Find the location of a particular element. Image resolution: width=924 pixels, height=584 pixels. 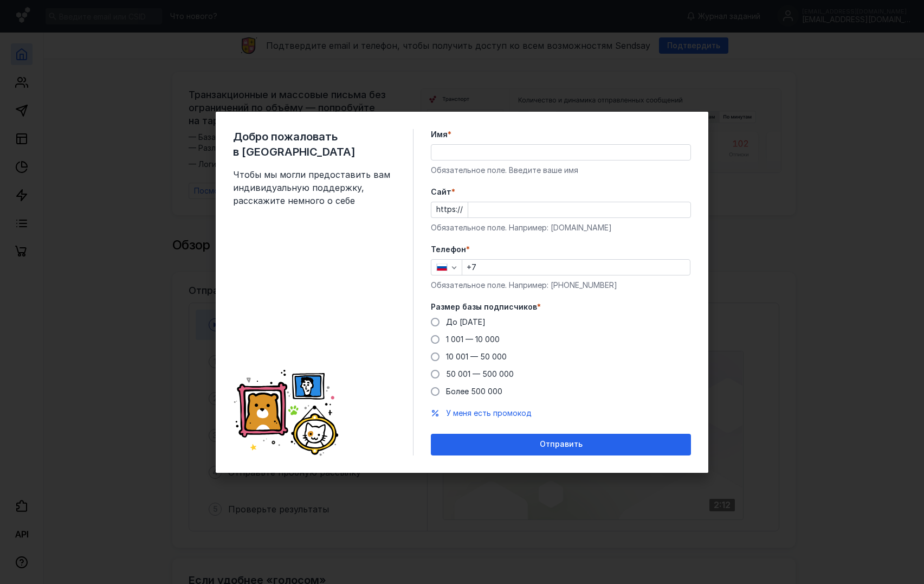

span: Чтобы мы могли предоставить вам индивидуальную поддержку, расскажите немного о себе is located at coordinates (314, 188).